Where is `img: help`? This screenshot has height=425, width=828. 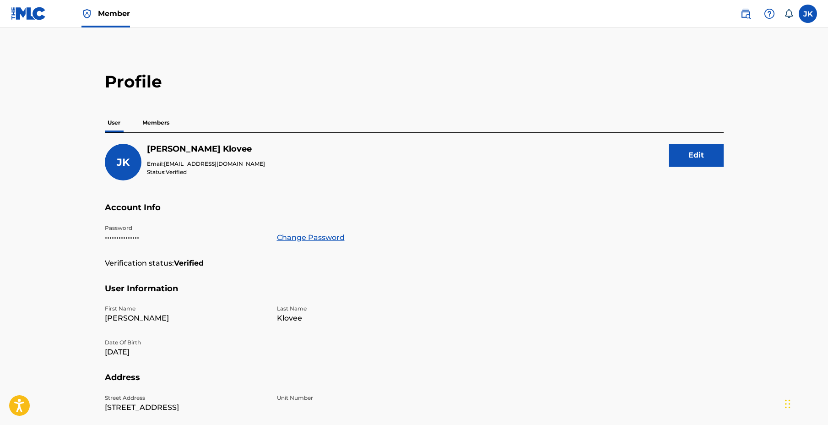 img: help is located at coordinates (769, 14).